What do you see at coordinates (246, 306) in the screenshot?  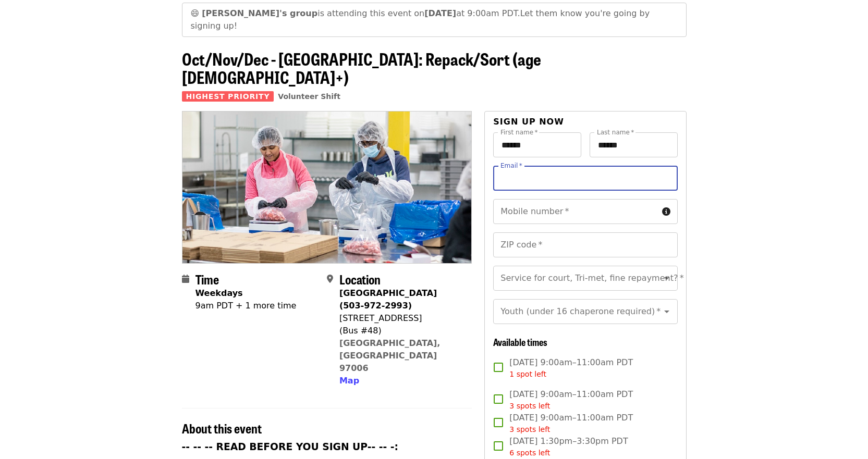 I see `div: 9am PDT + 1 more time` at bounding box center [246, 306].